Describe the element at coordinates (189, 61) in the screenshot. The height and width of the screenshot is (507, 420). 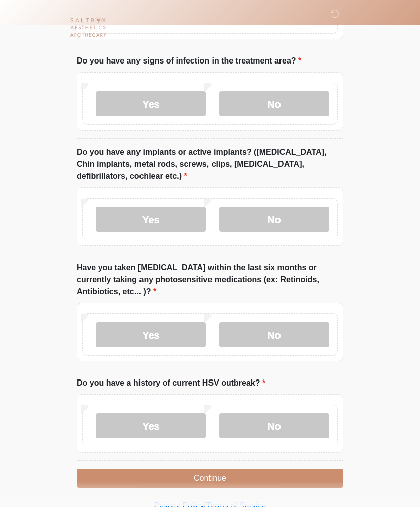
I see `label: Do you have any signs of infection in the treatment area?` at that location.